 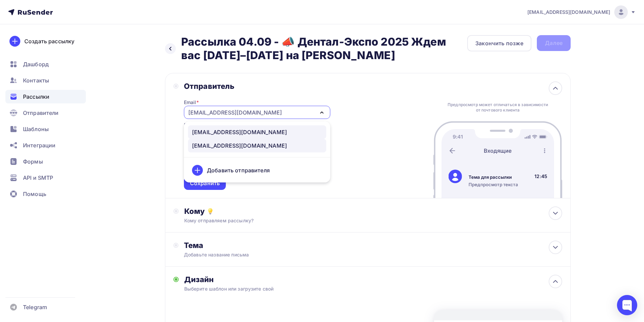 What do you see at coordinates (46, 129) in the screenshot?
I see `a: Шаблоны` at bounding box center [46, 129].